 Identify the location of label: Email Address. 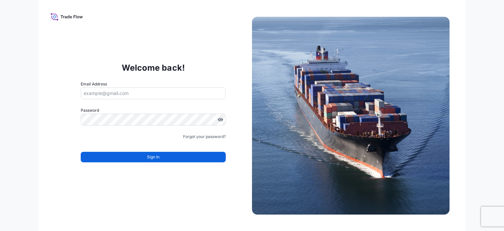
(94, 84).